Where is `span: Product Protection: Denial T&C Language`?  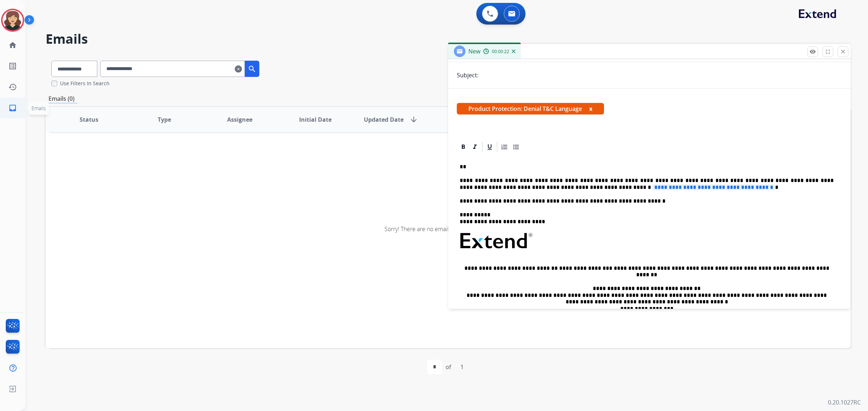 span: Product Protection: Denial T&C Language is located at coordinates (530, 109).